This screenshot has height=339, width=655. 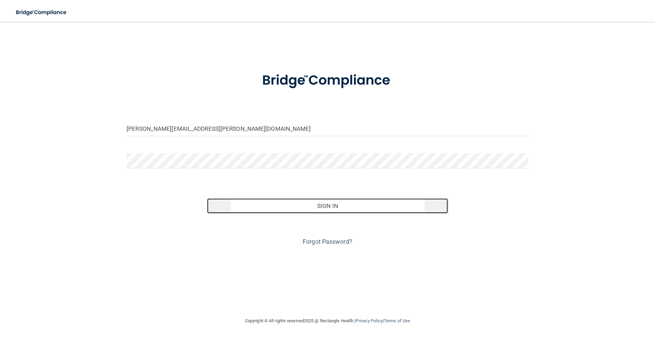 What do you see at coordinates (327, 241) in the screenshot?
I see `a: Forgot Password?` at bounding box center [327, 241].